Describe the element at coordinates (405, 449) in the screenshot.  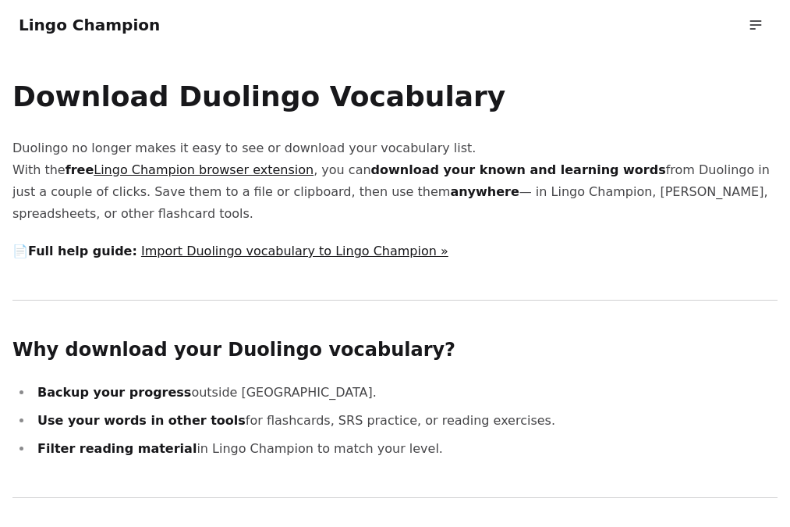
I see `li: in Lingo Champion to match your level.` at that location.